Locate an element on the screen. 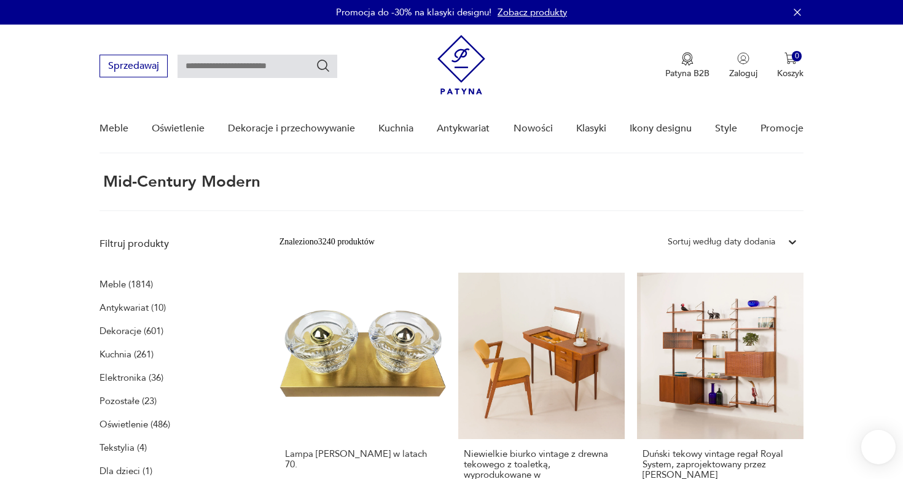 The width and height of the screenshot is (903, 479). a: Klasyki is located at coordinates (591, 128).